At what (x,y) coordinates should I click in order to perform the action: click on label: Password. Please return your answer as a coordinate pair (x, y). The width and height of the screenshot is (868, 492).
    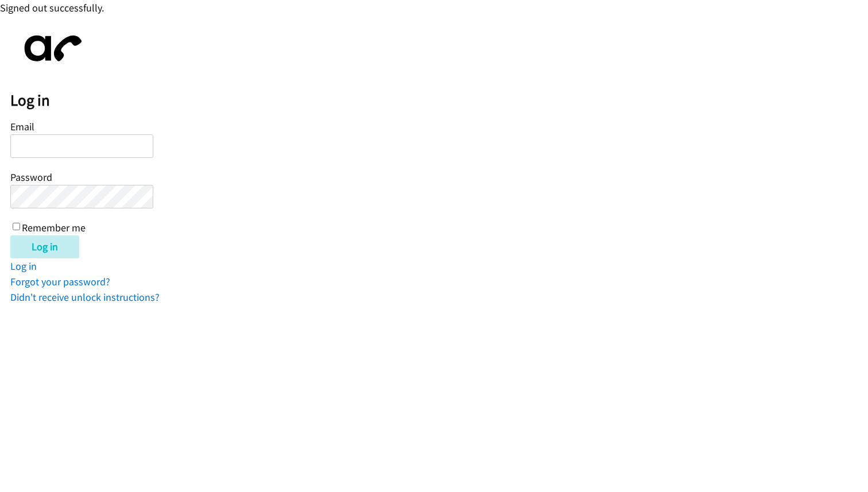
    Looking at the image, I should click on (31, 176).